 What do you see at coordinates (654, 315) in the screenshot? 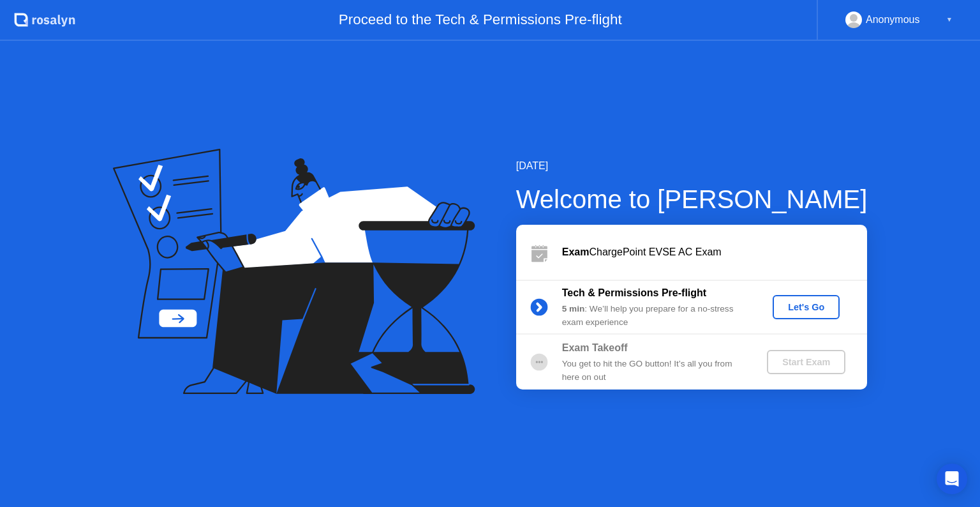
I see `div: : We’ll help you prepare for a no-stress exam experience` at bounding box center [654, 315].